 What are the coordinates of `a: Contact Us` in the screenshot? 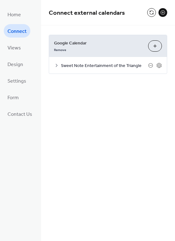 It's located at (20, 114).